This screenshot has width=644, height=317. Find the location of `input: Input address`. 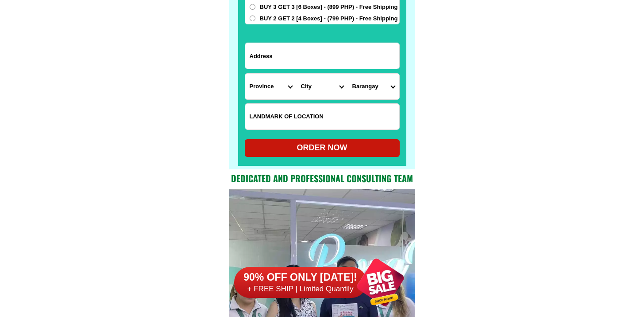

input: Input address is located at coordinates (322, 56).